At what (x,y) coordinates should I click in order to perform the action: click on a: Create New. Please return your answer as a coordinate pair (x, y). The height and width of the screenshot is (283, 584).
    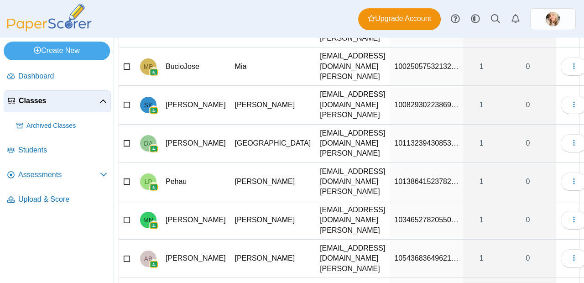
    Looking at the image, I should click on (57, 51).